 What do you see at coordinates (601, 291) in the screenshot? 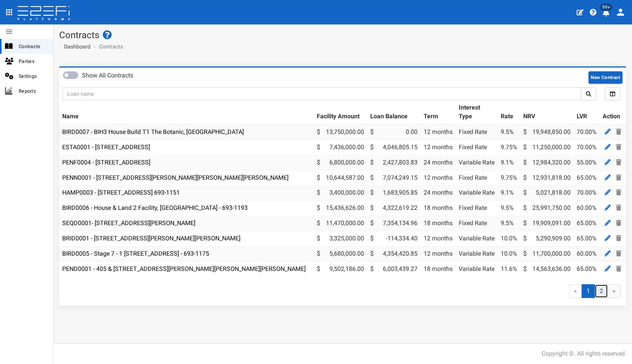
I see `a: 2` at bounding box center [601, 291].